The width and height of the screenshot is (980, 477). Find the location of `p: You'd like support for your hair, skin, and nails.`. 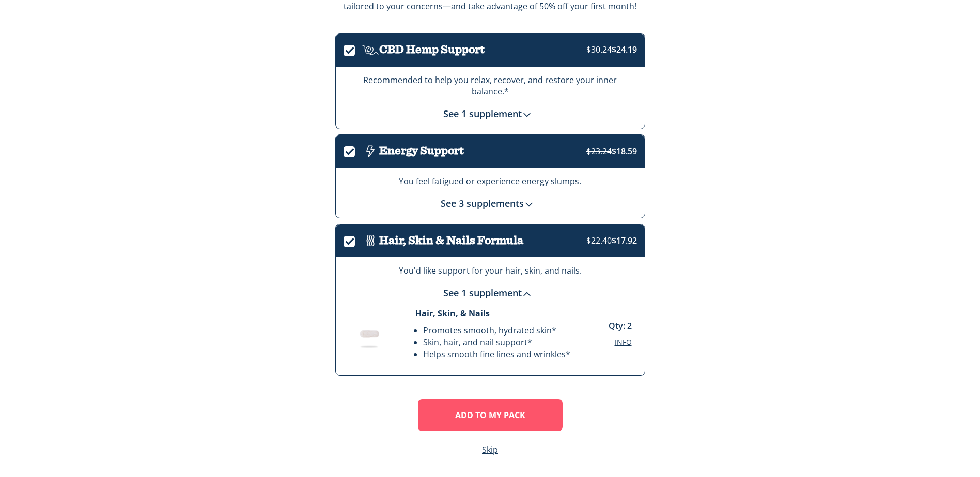

p: You'd like support for your hair, skin, and nails. is located at coordinates (490, 271).